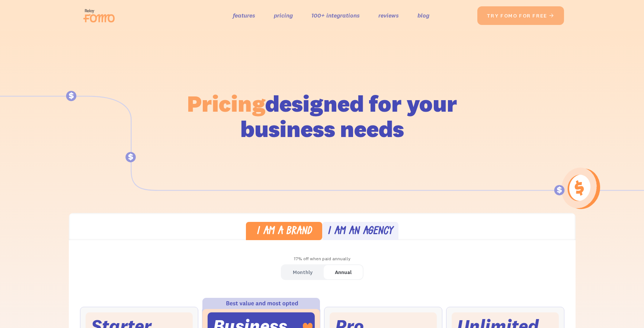  Describe the element at coordinates (283, 15) in the screenshot. I see `a: pricing` at that location.